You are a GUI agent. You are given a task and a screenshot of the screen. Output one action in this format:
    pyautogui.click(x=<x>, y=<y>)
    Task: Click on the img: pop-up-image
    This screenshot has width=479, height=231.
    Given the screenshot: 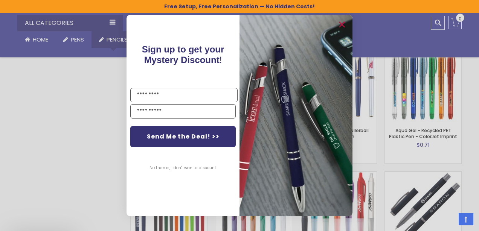 What is the action you would take?
    pyautogui.click(x=296, y=115)
    